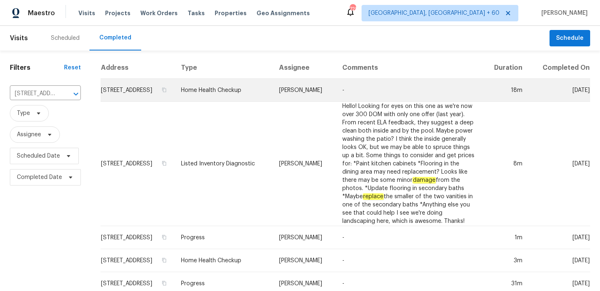  Describe the element at coordinates (506, 261) in the screenshot. I see `td: 3m` at that location.